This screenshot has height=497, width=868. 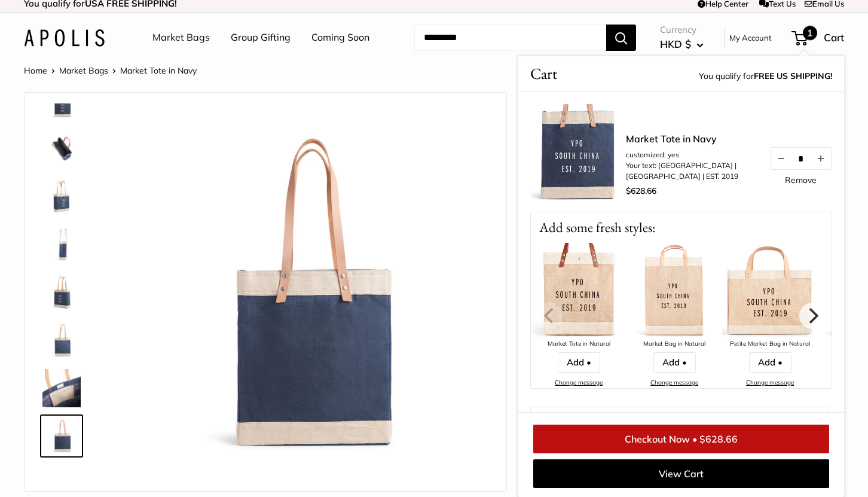 What do you see at coordinates (159, 71) in the screenshot?
I see `span: Market Tote in Navy` at bounding box center [159, 71].